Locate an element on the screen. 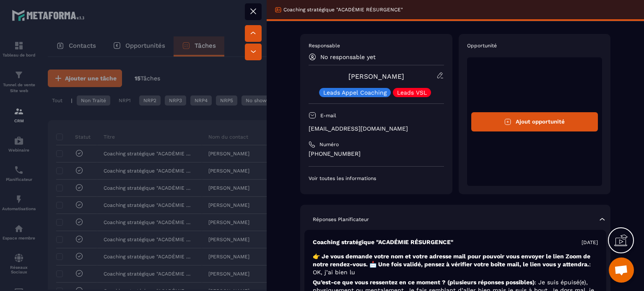 The image size is (644, 291). p: Leads VSL is located at coordinates (412, 93).